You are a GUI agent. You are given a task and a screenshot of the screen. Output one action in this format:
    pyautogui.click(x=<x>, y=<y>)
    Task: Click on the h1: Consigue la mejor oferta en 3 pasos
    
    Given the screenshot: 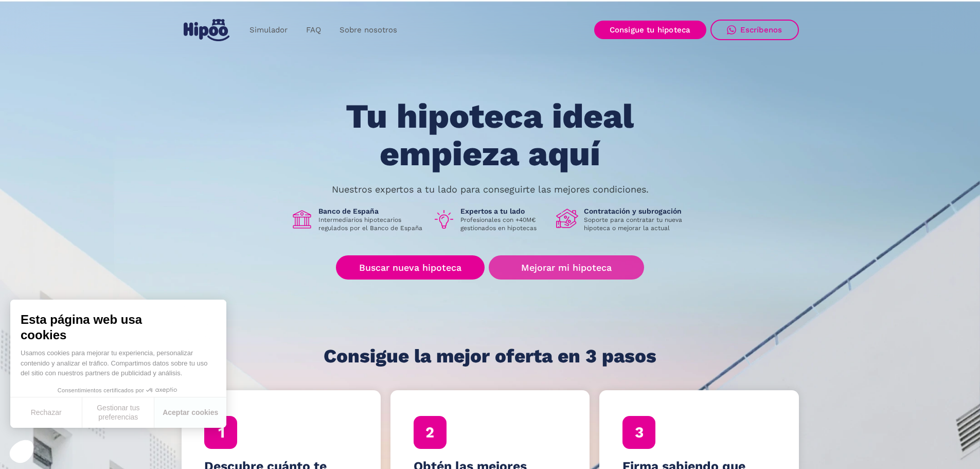 What is the action you would take?
    pyautogui.click(x=490, y=356)
    